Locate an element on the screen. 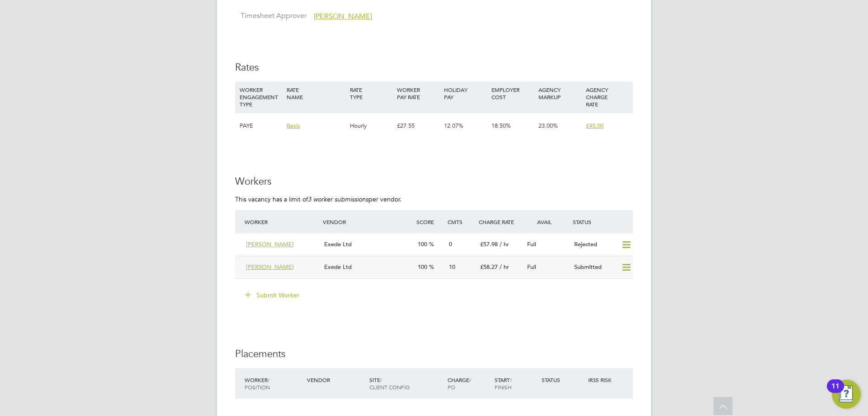  span: Basic is located at coordinates (293, 125).